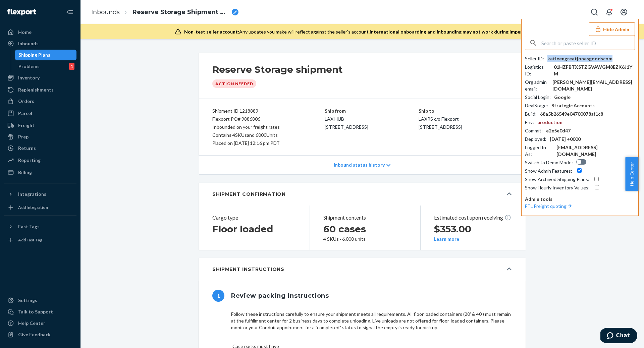  Describe the element at coordinates (40, 334) in the screenshot. I see `button: Give Feedback` at that location.